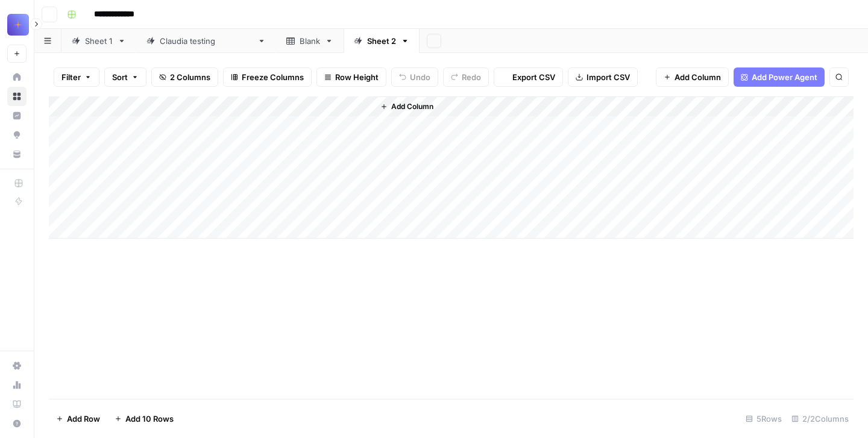 This screenshot has height=438, width=868. Describe the element at coordinates (17, 424) in the screenshot. I see `button: Help + Support` at that location.